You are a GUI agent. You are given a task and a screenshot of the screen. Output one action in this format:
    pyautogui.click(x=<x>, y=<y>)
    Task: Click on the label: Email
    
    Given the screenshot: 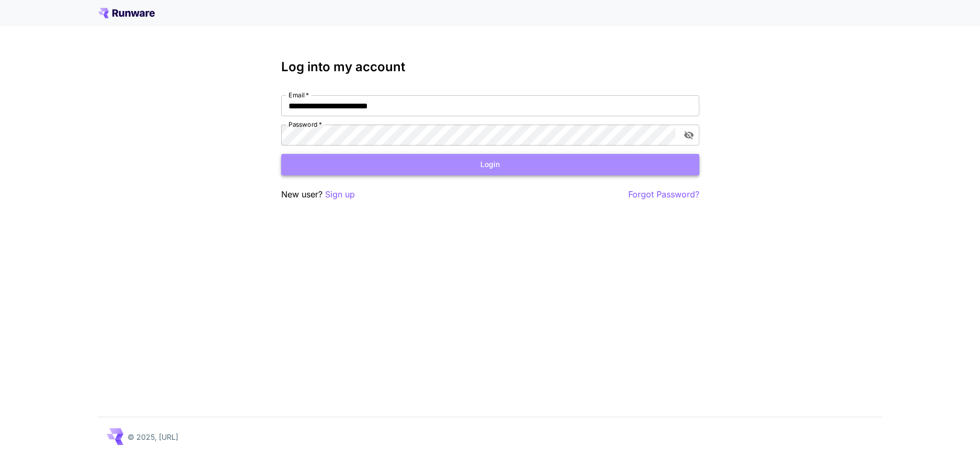 What is the action you would take?
    pyautogui.click(x=298, y=94)
    